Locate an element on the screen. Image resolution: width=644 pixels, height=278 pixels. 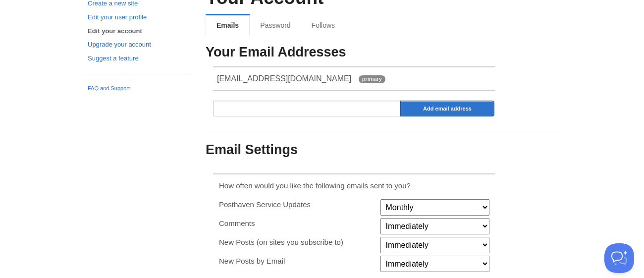
a: Follows is located at coordinates (323, 26).